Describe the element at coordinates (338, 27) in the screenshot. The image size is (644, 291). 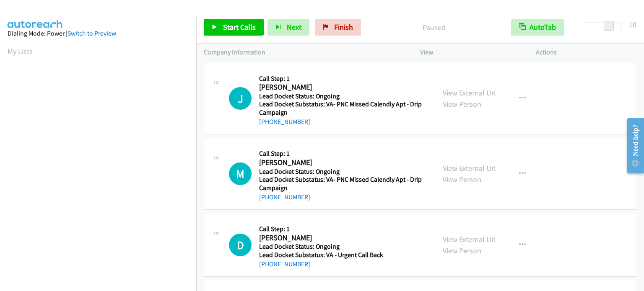
I see `a: Finish` at that location.